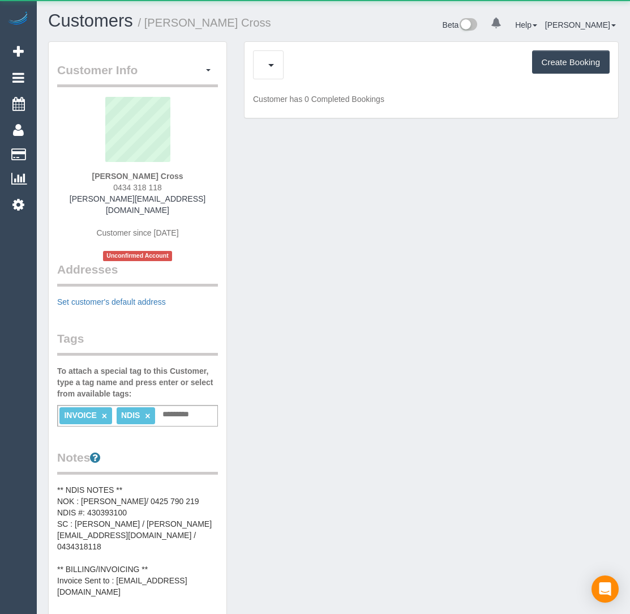  What do you see at coordinates (138, 255) in the screenshot?
I see `span: Unconfirmed Account` at bounding box center [138, 255].